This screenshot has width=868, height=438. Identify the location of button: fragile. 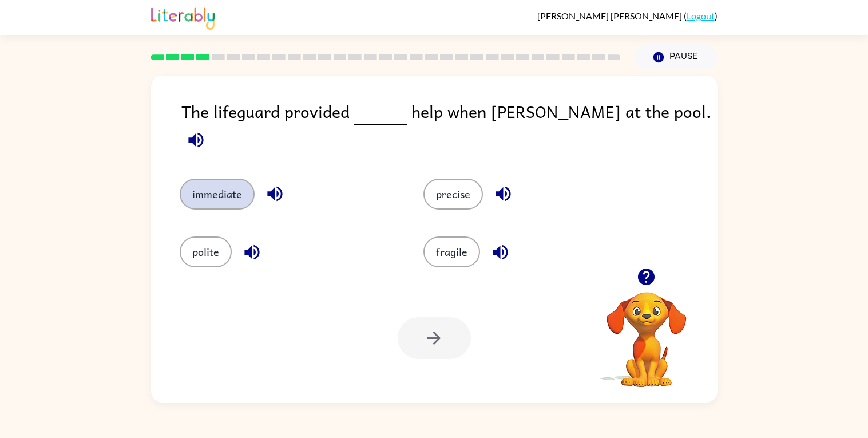
(452, 252).